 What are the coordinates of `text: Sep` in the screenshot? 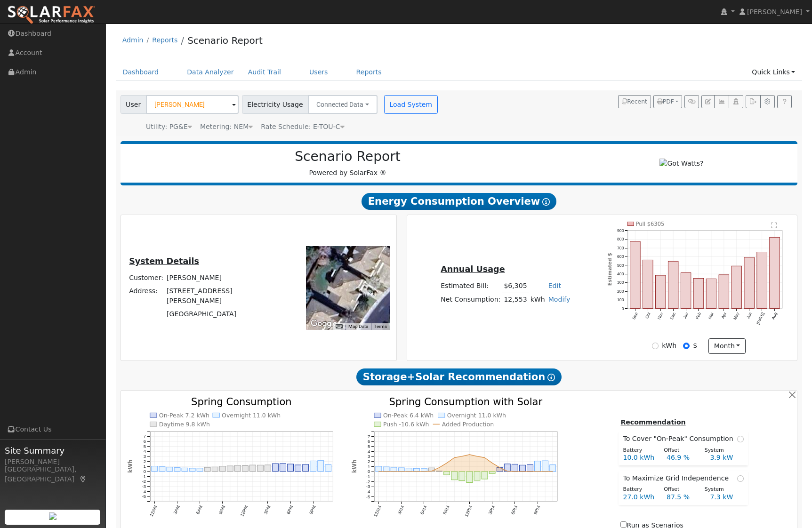 It's located at (635, 316).